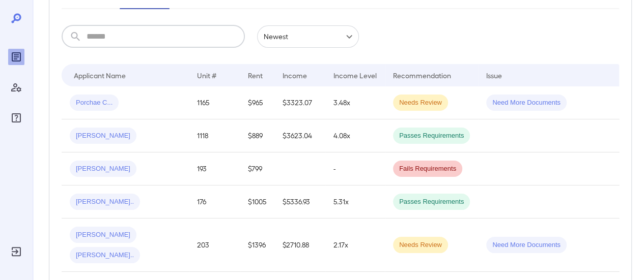  I want to click on td: $1396, so click(257, 246).